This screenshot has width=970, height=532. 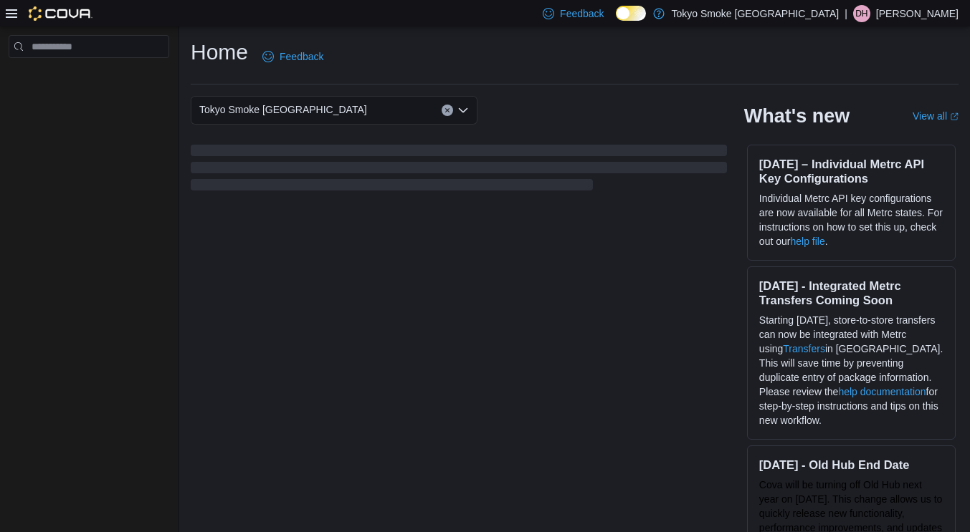 I want to click on a: help file, so click(x=807, y=242).